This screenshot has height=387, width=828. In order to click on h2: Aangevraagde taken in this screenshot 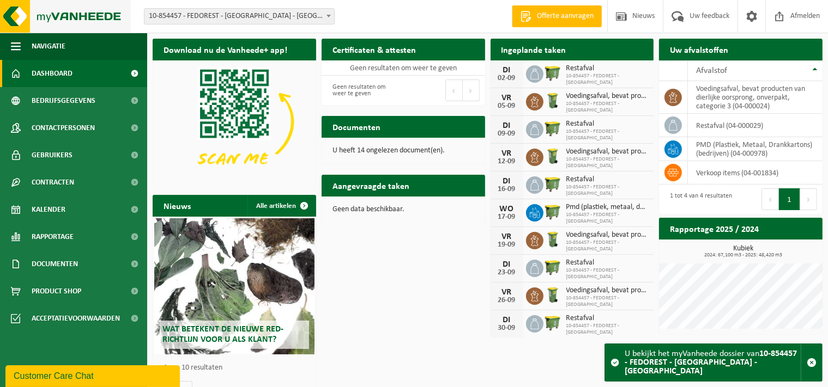, I will do `click(370, 185)`.